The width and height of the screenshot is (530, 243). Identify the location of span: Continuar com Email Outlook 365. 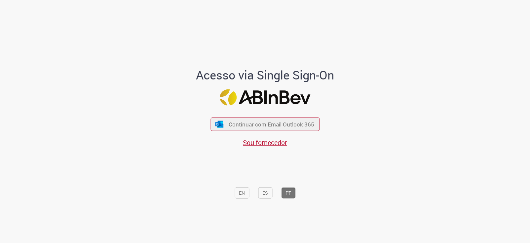
(271, 124).